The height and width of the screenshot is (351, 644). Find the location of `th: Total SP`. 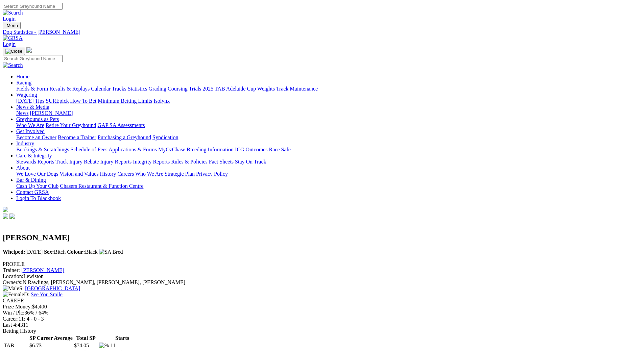

th: Total SP is located at coordinates (86, 338).